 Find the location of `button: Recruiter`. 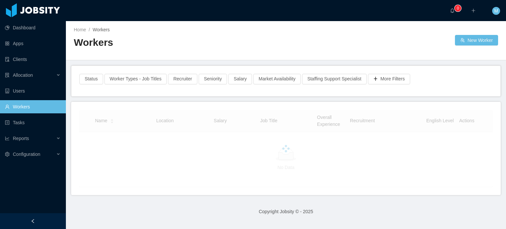

button: Recruiter is located at coordinates (182, 79).